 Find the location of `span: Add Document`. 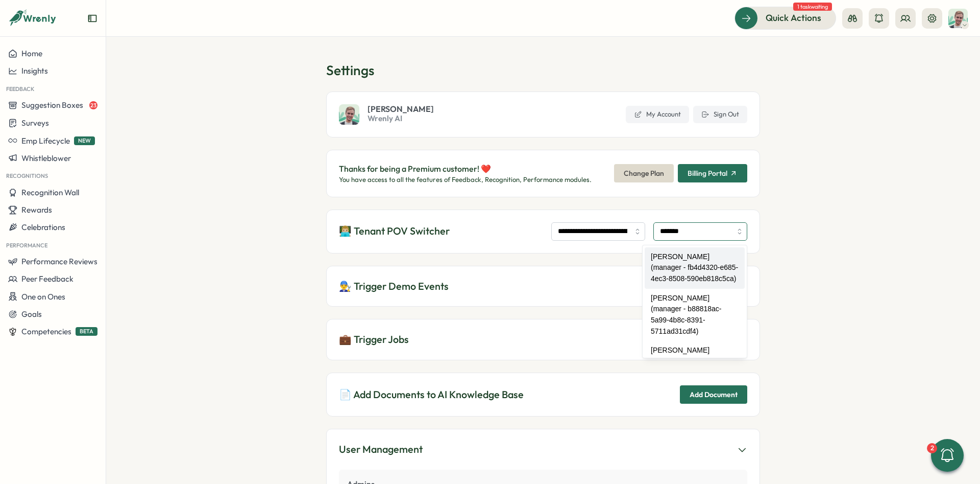

span: Add Document is located at coordinates (714, 394).